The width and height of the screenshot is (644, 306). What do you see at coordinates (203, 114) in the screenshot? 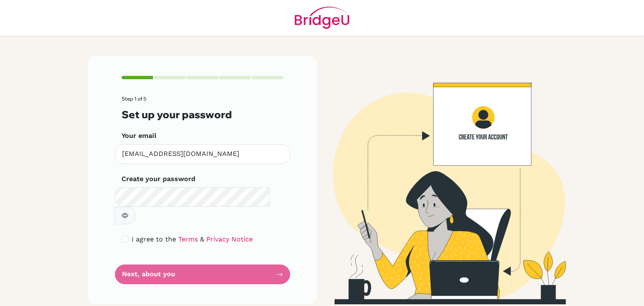
I see `h3: Set up your password` at bounding box center [203, 114].